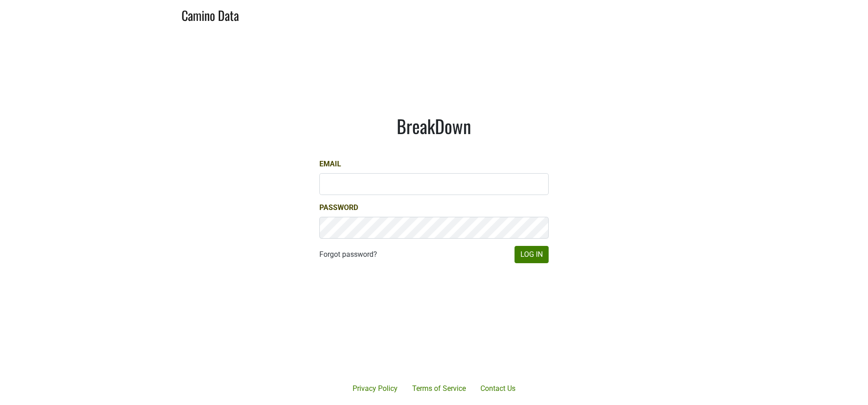  What do you see at coordinates (375, 389) in the screenshot?
I see `a: Privacy Policy` at bounding box center [375, 389].